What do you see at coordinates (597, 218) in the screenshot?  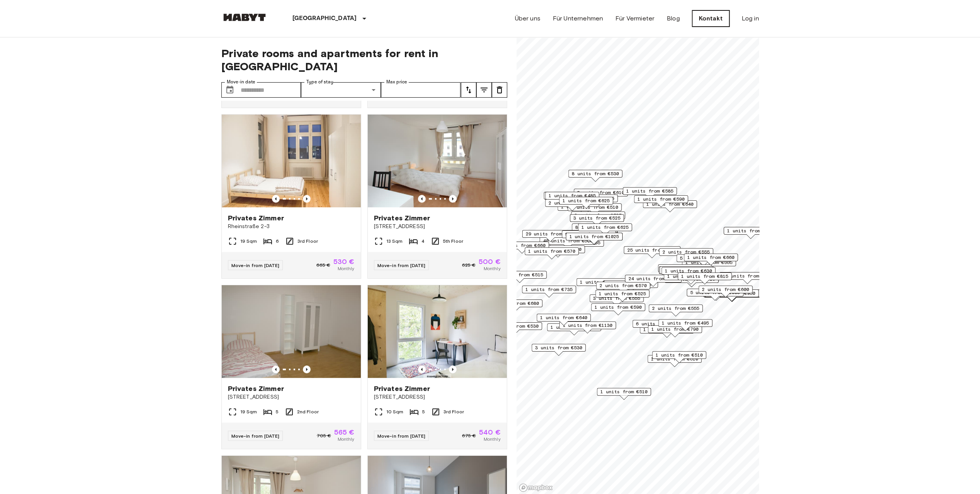 I see `span: 3 units from €525` at bounding box center [597, 218].